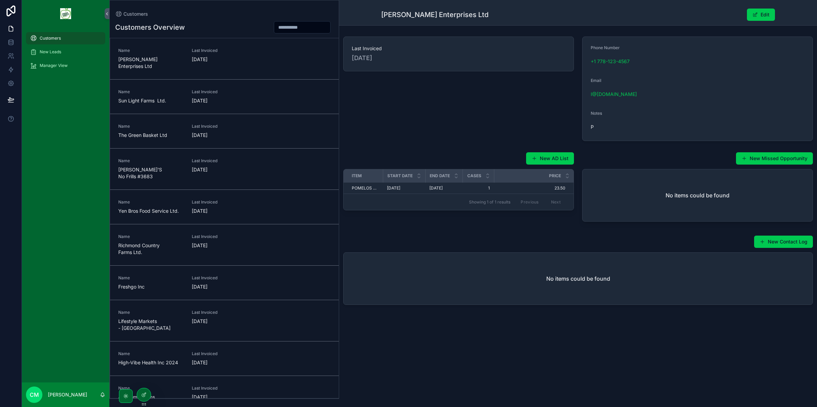  I want to click on button: New Missed Opportunity, so click(774, 159).